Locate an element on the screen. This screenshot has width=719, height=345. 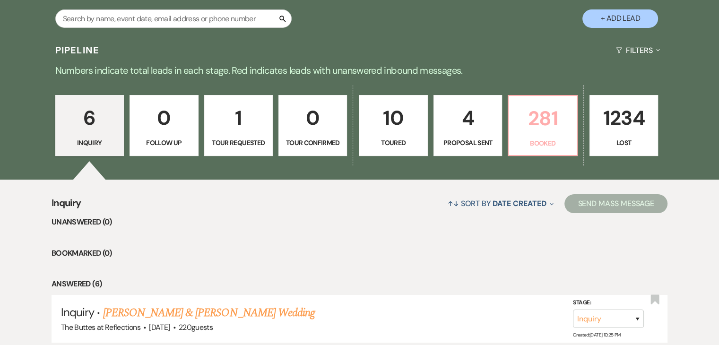
button: Sort By Date Created is located at coordinates (501, 203).